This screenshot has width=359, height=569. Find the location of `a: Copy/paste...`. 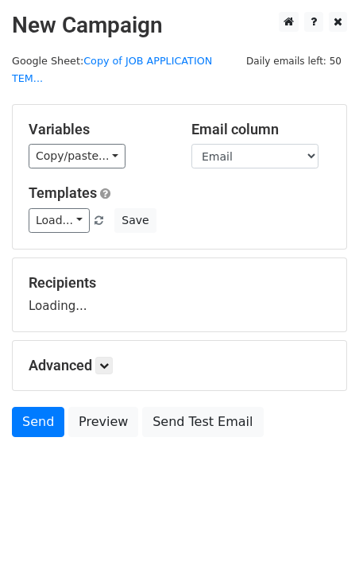

a: Copy/paste... is located at coordinates (77, 156).